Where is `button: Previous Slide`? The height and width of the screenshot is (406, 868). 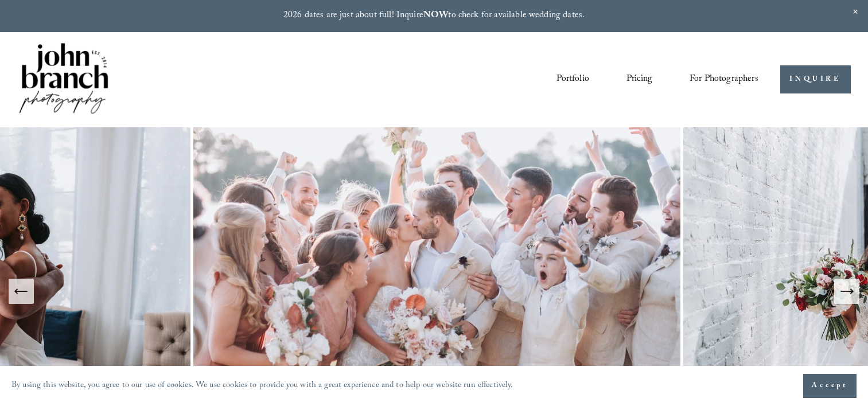
button: Previous Slide is located at coordinates (21, 291).